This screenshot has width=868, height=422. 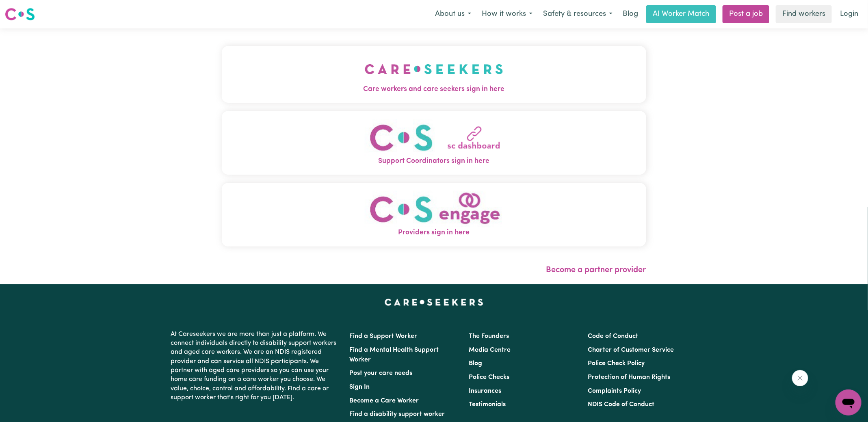 I want to click on a: NDIS Code of Conduct, so click(x=621, y=405).